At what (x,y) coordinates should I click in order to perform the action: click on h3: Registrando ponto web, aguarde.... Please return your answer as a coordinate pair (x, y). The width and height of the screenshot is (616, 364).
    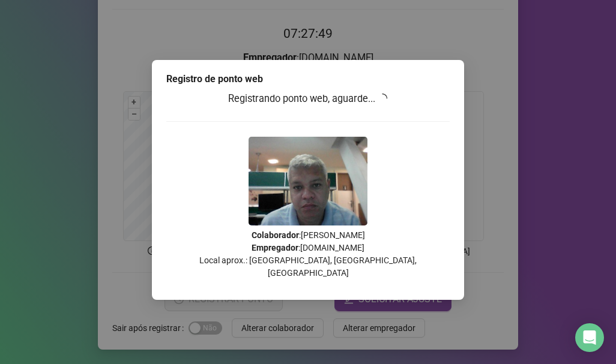
    Looking at the image, I should click on (308, 99).